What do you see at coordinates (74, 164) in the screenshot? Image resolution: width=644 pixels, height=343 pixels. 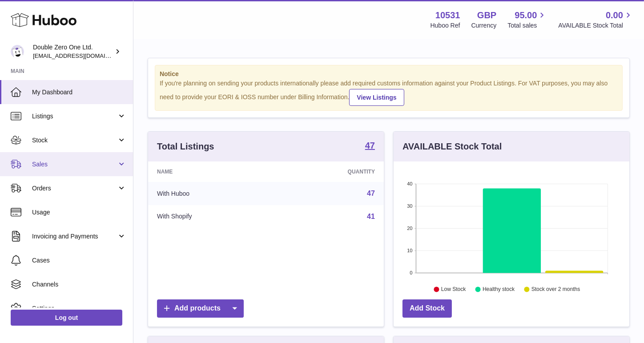 I see `span: Sales` at bounding box center [74, 164].